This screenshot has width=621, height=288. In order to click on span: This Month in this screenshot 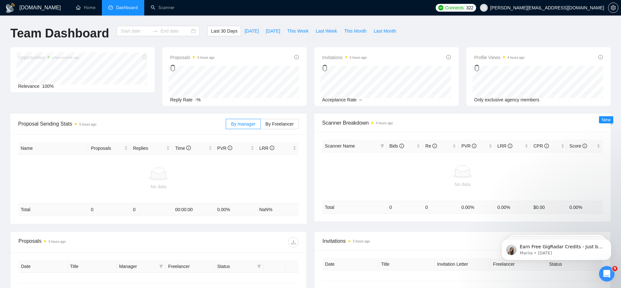, I will do `click(355, 31)`.